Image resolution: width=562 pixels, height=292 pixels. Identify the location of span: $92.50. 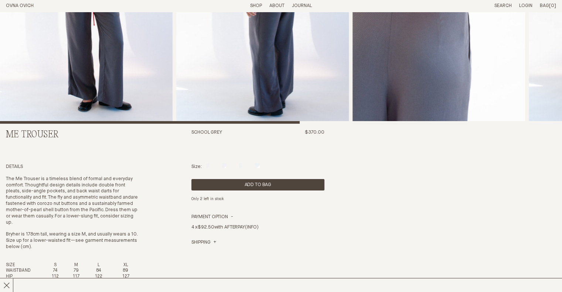
(206, 227).